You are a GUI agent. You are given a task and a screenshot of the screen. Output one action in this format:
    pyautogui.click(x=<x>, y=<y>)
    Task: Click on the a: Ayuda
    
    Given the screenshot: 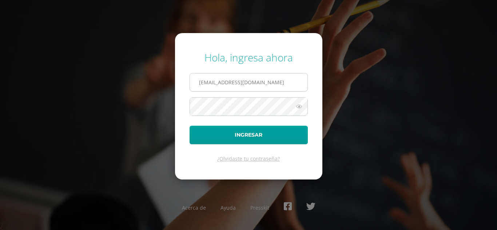 What is the action you would take?
    pyautogui.click(x=228, y=208)
    